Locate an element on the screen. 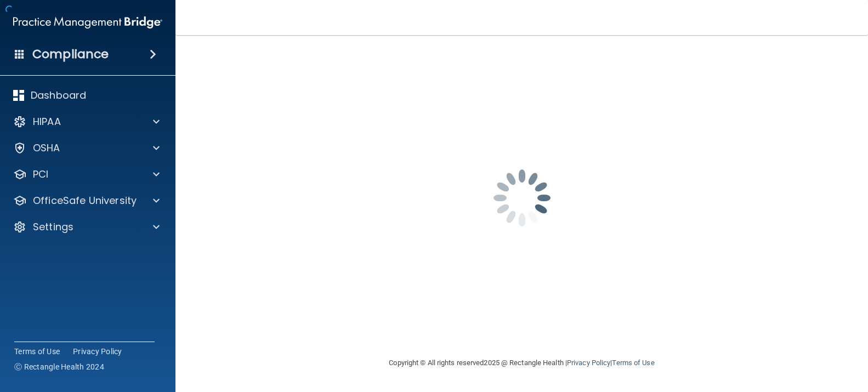 The image size is (868, 392). a: OSHA is located at coordinates (86, 148).